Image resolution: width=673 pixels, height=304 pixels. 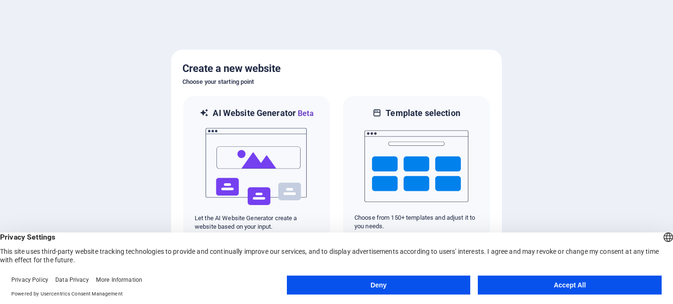 What do you see at coordinates (263, 113) in the screenshot?
I see `h6: AI Website Generator` at bounding box center [263, 113].